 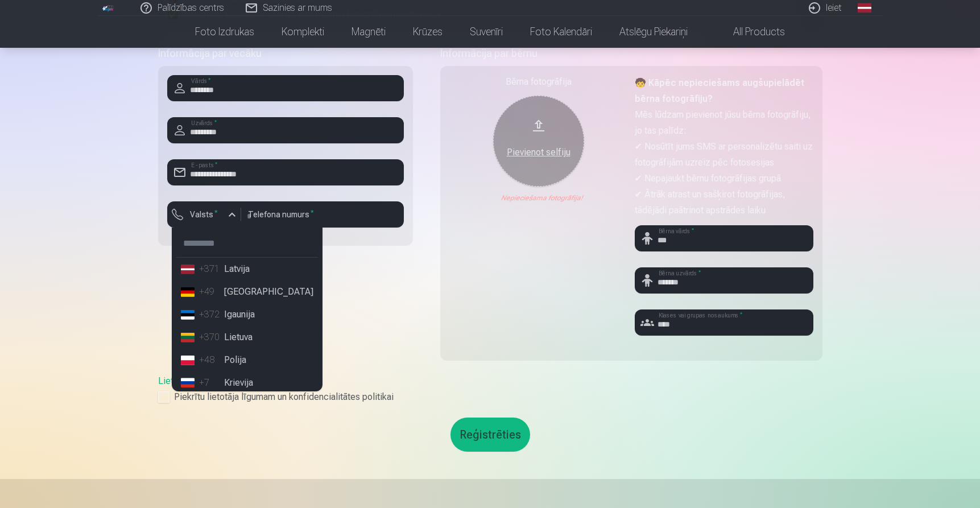 What do you see at coordinates (247, 315) in the screenshot?
I see `li: Igaunija` at bounding box center [247, 315].